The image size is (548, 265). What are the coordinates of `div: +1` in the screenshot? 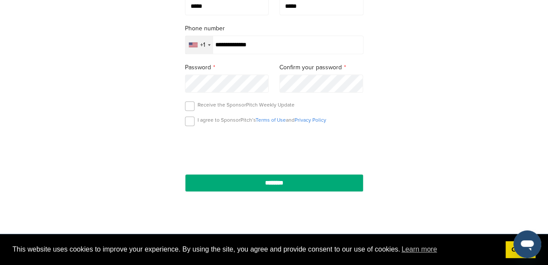 It's located at (203, 45).